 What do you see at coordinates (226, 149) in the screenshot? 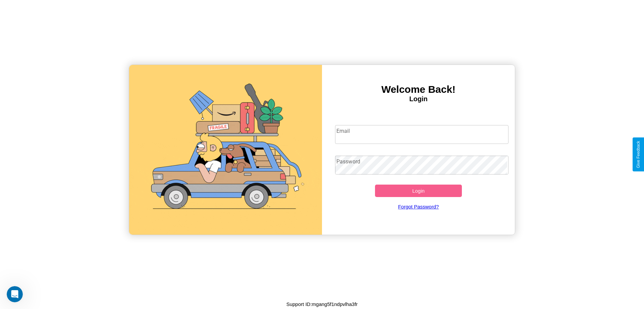
I see `img: gif` at bounding box center [226, 149].